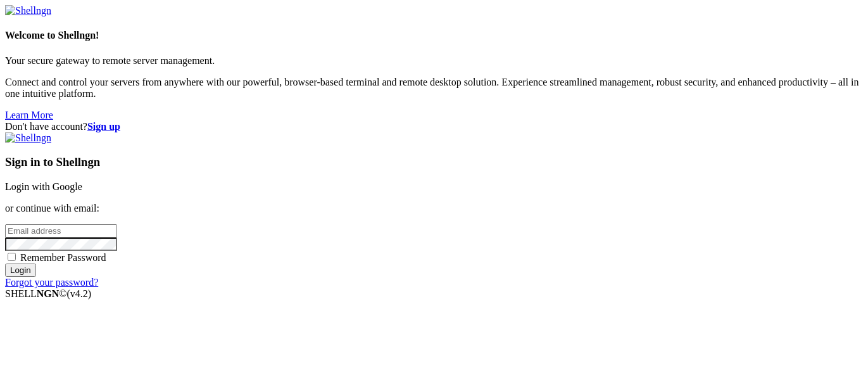 The width and height of the screenshot is (868, 382). I want to click on a: Learn More, so click(29, 115).